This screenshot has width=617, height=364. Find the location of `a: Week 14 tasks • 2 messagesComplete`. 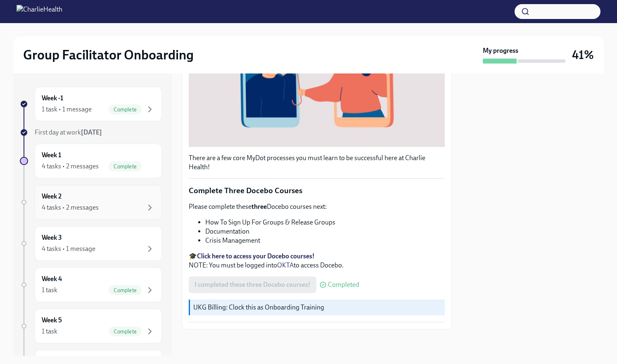

a: Week 14 tasks • 2 messagesComplete is located at coordinates (91, 161).